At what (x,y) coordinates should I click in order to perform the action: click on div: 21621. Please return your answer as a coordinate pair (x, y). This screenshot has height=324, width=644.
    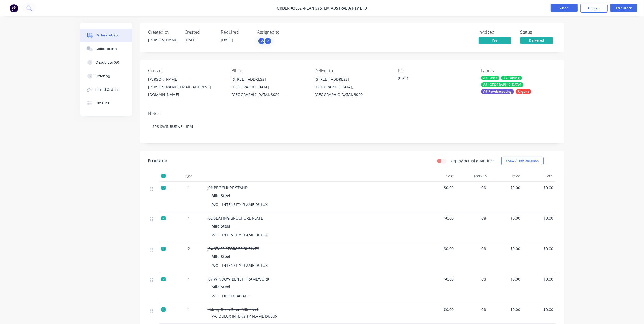
    Looking at the image, I should click on (432, 79).